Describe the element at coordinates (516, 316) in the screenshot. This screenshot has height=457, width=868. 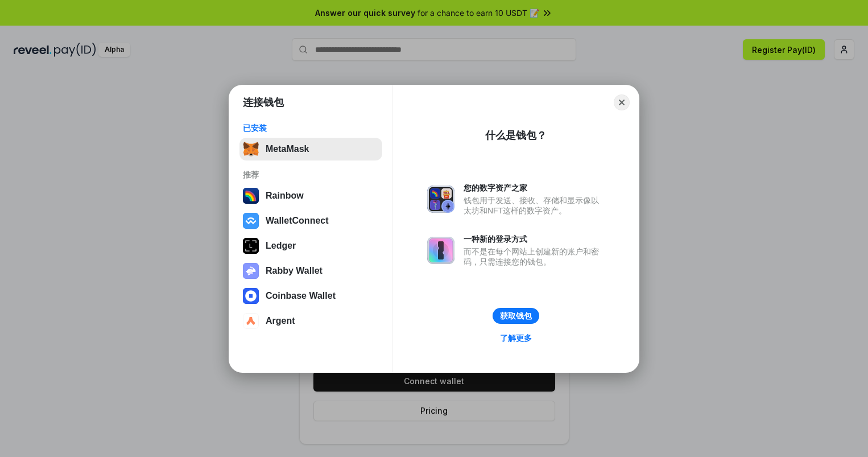
I see `div: 获取钱包` at that location.